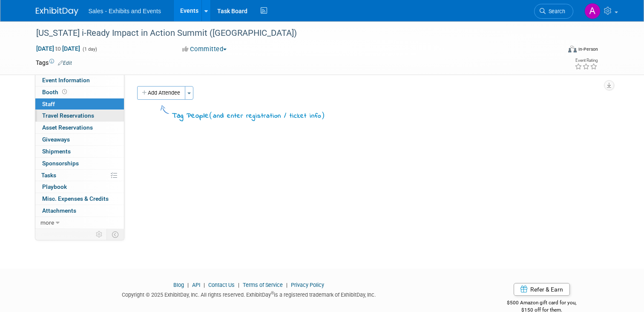 The height and width of the screenshot is (312, 644). Describe the element at coordinates (80, 222) in the screenshot. I see `a: more` at that location.